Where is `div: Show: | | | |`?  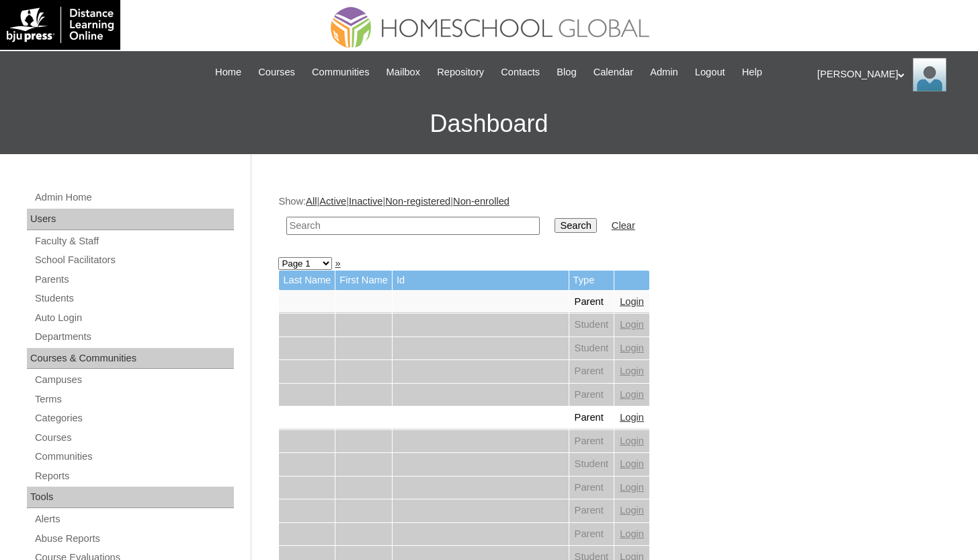 div: Show: | | | | is located at coordinates (612, 218).